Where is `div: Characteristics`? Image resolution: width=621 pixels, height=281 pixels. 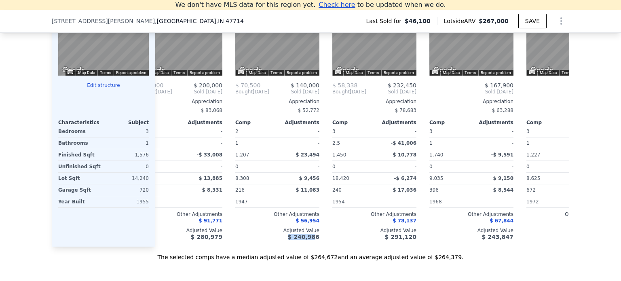 div: Characteristics is located at coordinates (81, 122).